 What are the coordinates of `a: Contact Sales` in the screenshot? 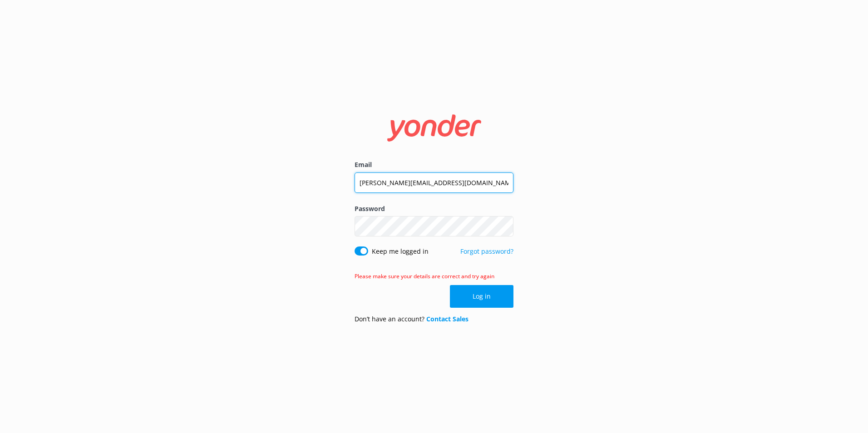 It's located at (447, 319).